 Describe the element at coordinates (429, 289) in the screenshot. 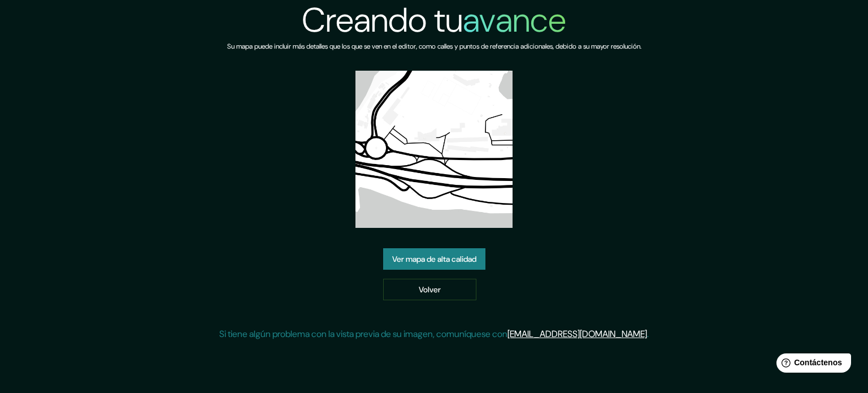

I see `font: Volver` at that location.